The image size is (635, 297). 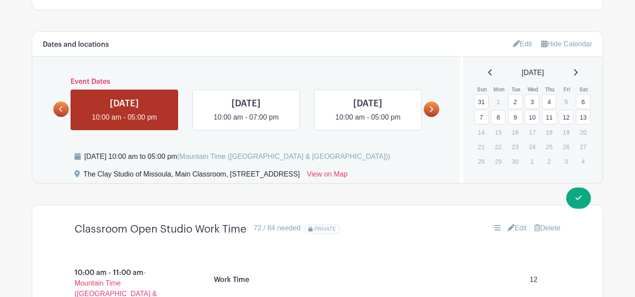 I want to click on p: 27, so click(x=583, y=146).